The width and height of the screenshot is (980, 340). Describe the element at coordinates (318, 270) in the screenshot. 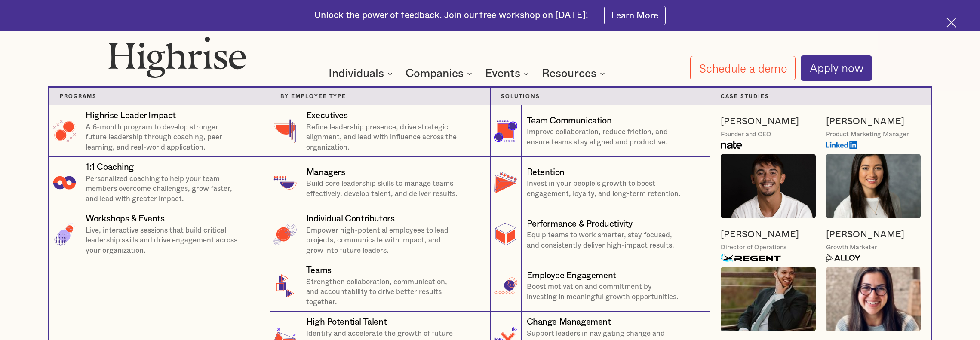

I see `div: Teams` at that location.